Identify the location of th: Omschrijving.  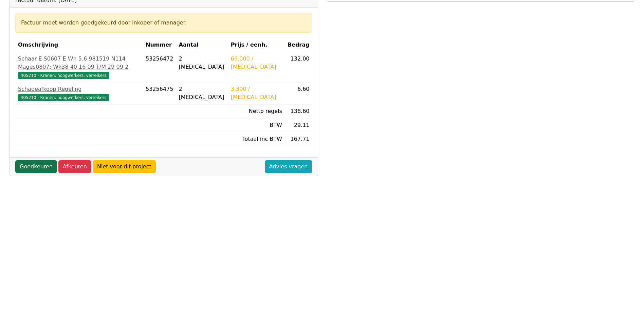
(79, 45).